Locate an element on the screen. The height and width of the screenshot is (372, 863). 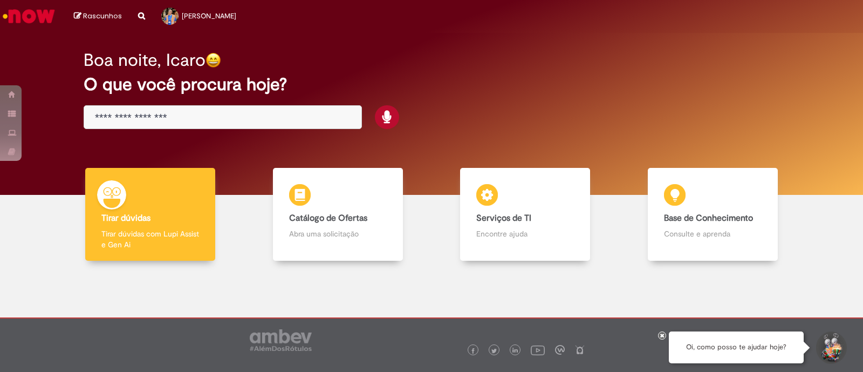
button: Iniciar Conversa de Suporte is located at coordinates (831, 348).